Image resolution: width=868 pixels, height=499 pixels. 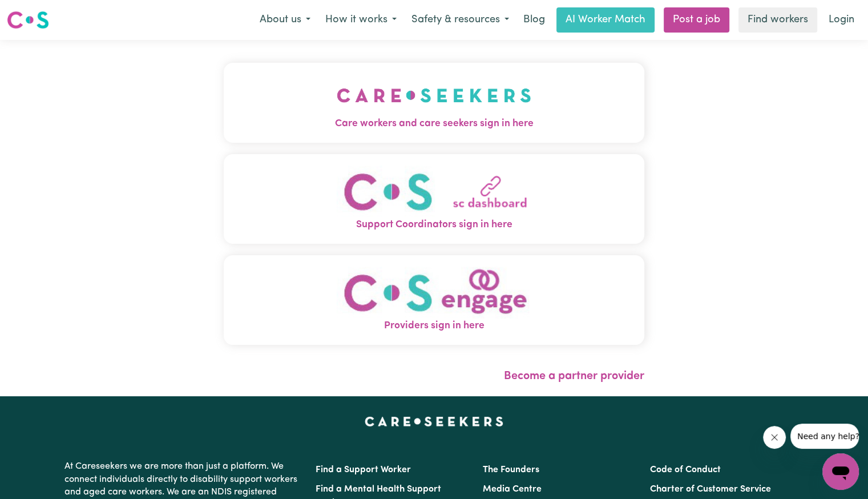 I want to click on a: The Founders, so click(x=511, y=470).